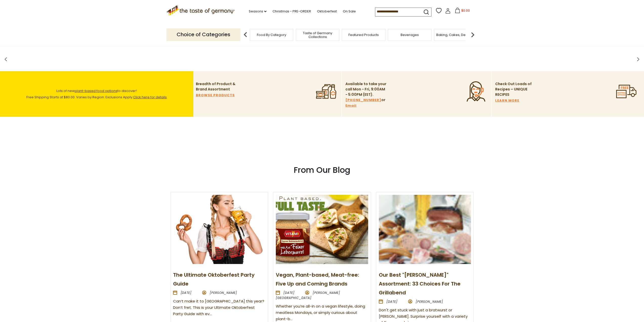  What do you see at coordinates (425, 229) in the screenshot?
I see `img: Our Best "Wurst" Assortment: 33 Choices For The Grillabend` at bounding box center [425, 229].